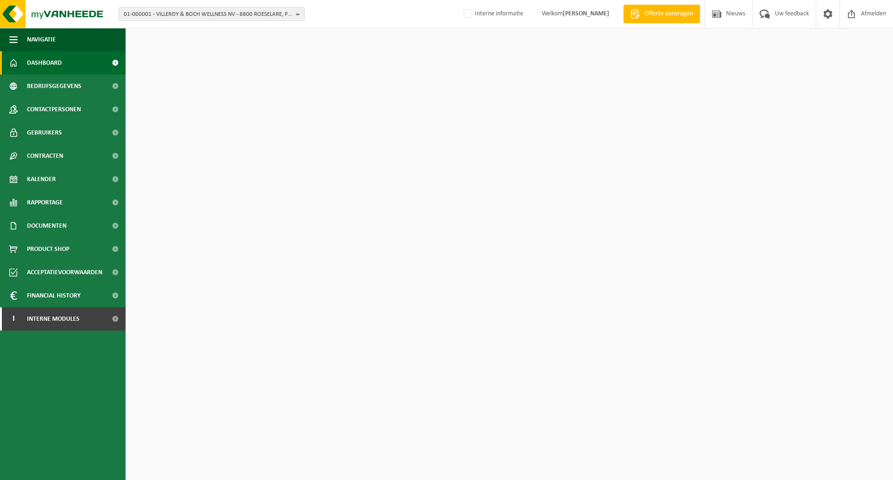 Image resolution: width=893 pixels, height=480 pixels. I want to click on a: Offerte aanvragen, so click(661, 14).